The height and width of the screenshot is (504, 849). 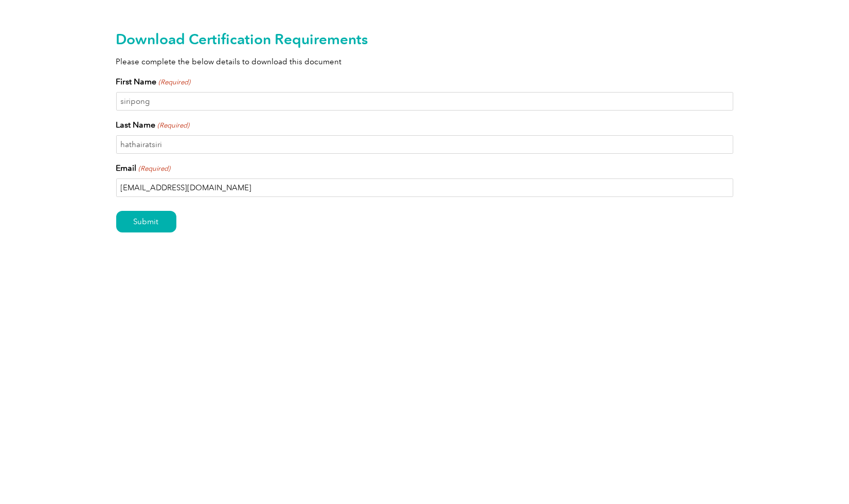 I want to click on input: Submit, so click(x=146, y=221).